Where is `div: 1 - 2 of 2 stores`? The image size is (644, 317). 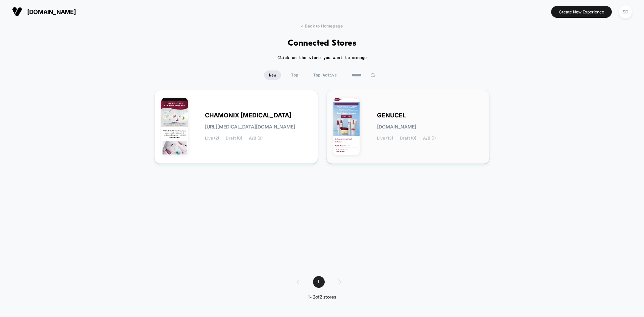 div: 1 - 2 of 2 stores is located at coordinates (322, 297).